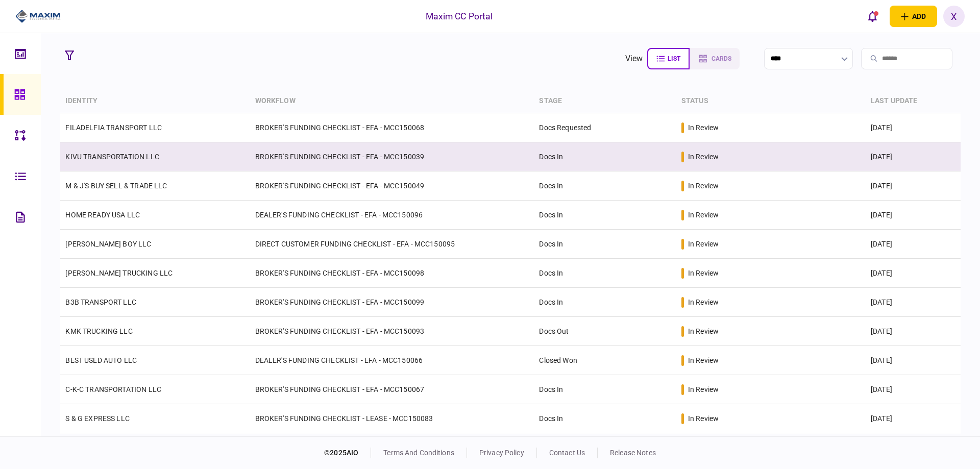 This screenshot has width=980, height=469. Describe the element at coordinates (392, 418) in the screenshot. I see `td: BROKER'S FUNDING CHECKLIST - LEASE - MCC150083` at that location.